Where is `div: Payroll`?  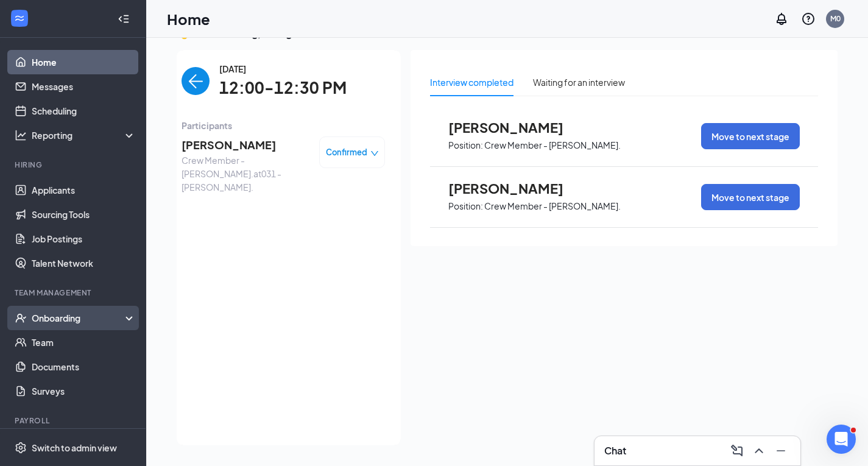 div: Payroll is located at coordinates (74, 420).